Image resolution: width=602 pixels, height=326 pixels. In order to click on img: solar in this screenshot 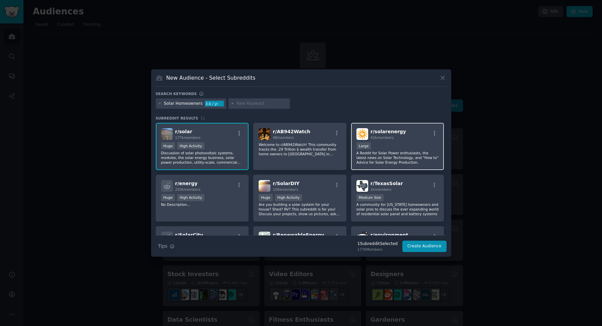, I will do `click(167, 134)`.